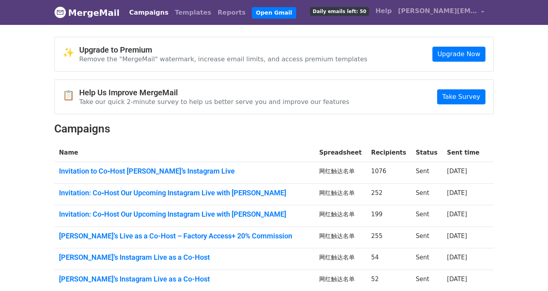 The width and height of the screenshot is (548, 291). I want to click on a: MergeMail, so click(87, 13).